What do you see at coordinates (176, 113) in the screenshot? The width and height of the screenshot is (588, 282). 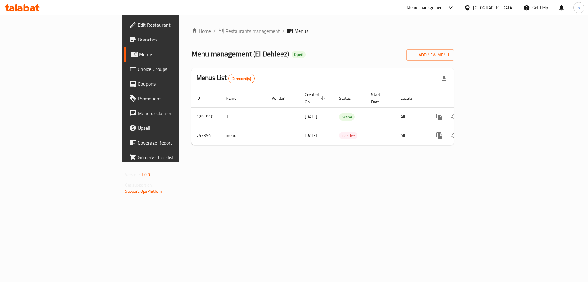 I see `span: Menu disclaimer` at bounding box center [176, 113].